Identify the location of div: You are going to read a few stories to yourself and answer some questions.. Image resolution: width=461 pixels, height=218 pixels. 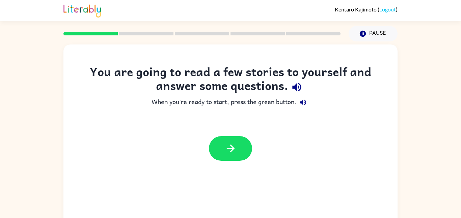
(230, 80).